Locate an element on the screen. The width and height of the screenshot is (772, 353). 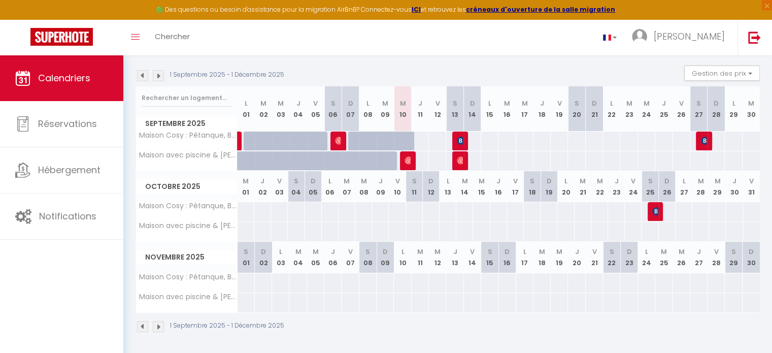
span: Hébergement is located at coordinates (69, 169).